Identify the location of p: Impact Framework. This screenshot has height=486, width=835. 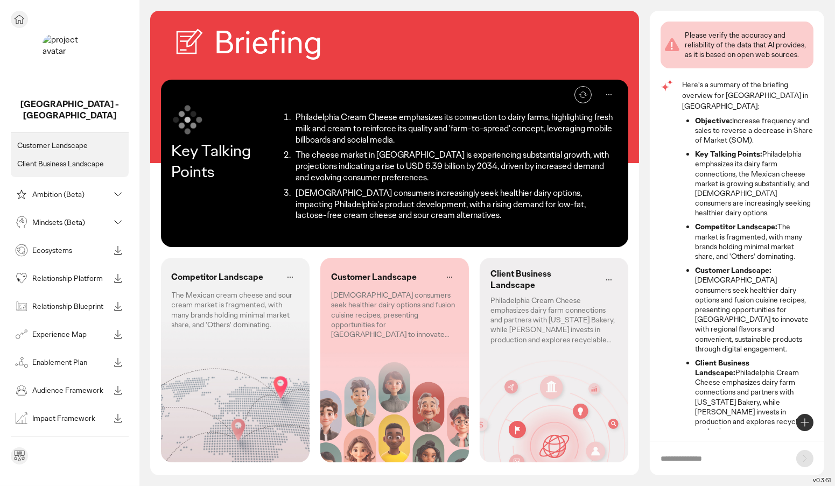
(70, 418).